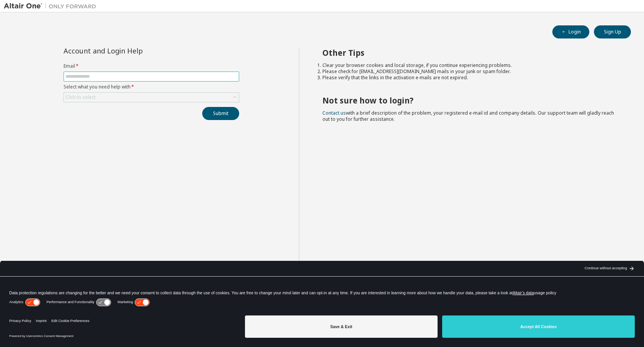  I want to click on label: Select what you need help with, so click(151, 87).